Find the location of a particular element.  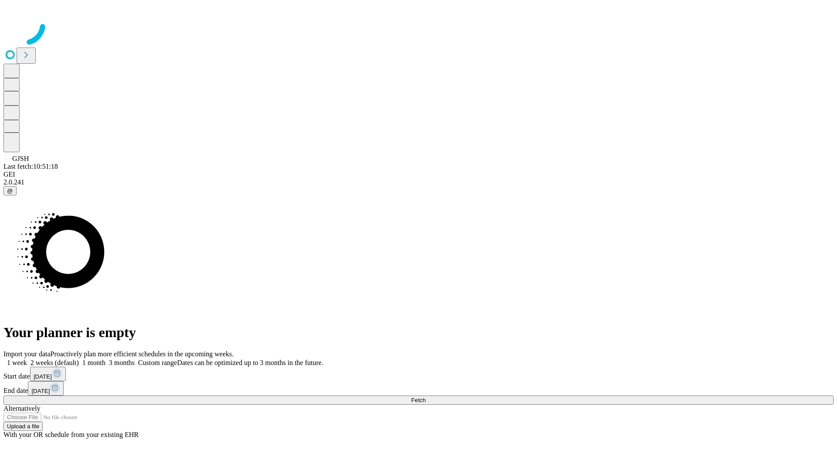

span: 1 month is located at coordinates (94, 362).